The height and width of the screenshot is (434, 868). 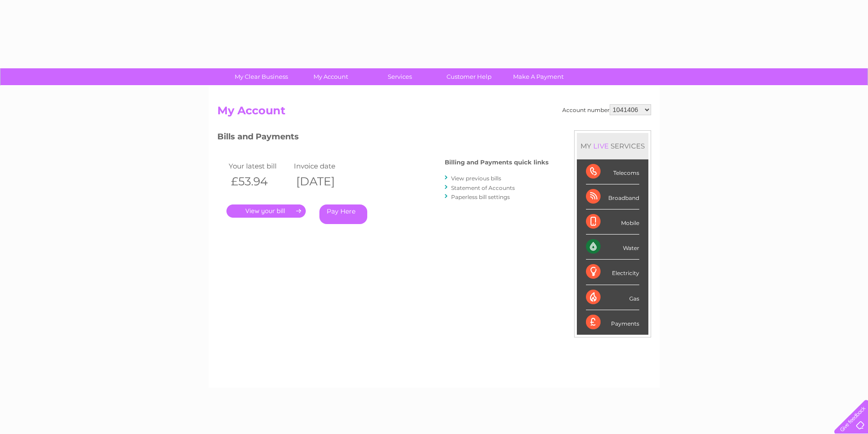 I want to click on div: LIVE, so click(x=601, y=145).